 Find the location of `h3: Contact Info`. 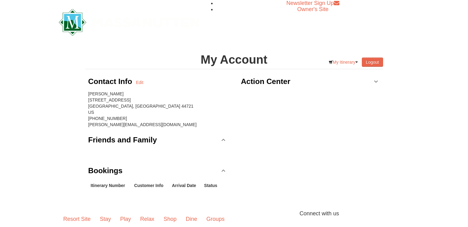

h3: Contact Info is located at coordinates (112, 82).